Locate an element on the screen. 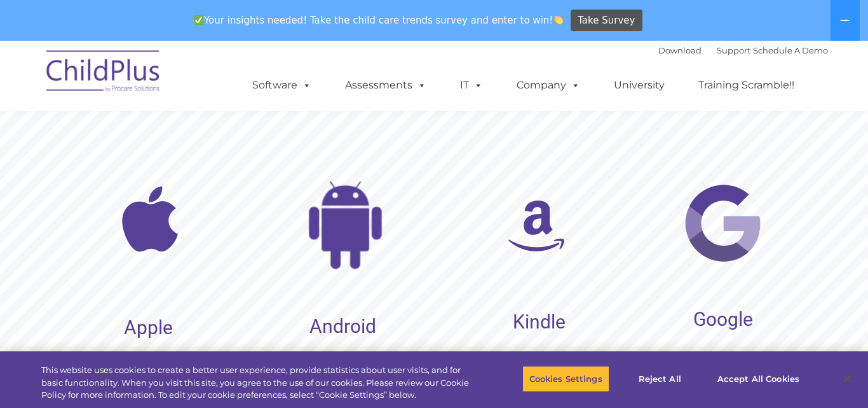  button: Close is located at coordinates (848, 378).